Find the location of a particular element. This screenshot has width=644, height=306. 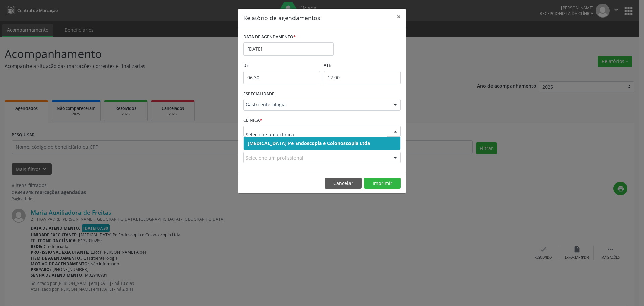

span: Gastroenterologia is located at coordinates (316, 105).